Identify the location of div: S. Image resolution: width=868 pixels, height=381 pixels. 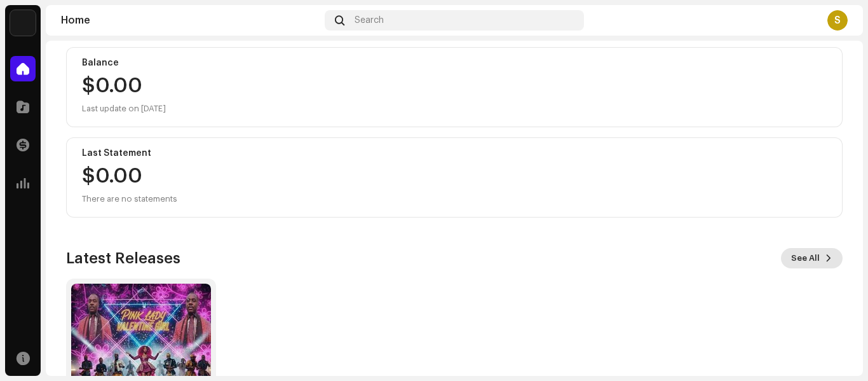
(837, 20).